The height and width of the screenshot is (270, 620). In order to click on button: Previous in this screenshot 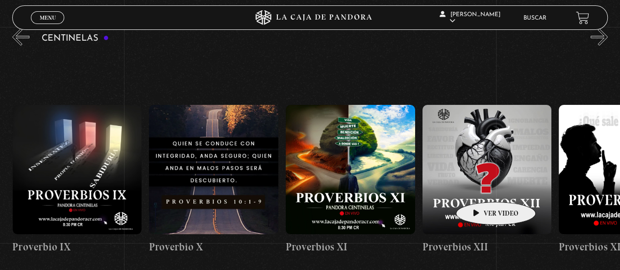, I will do `click(21, 37)`.